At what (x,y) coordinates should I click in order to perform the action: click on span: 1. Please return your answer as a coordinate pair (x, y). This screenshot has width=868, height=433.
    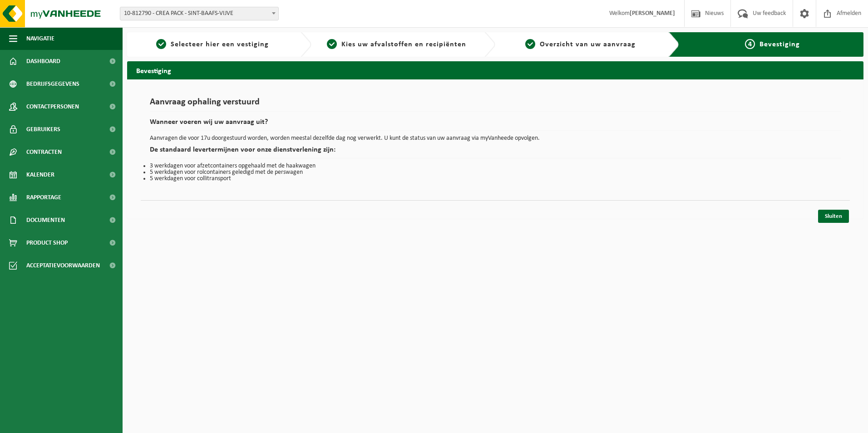
    Looking at the image, I should click on (161, 44).